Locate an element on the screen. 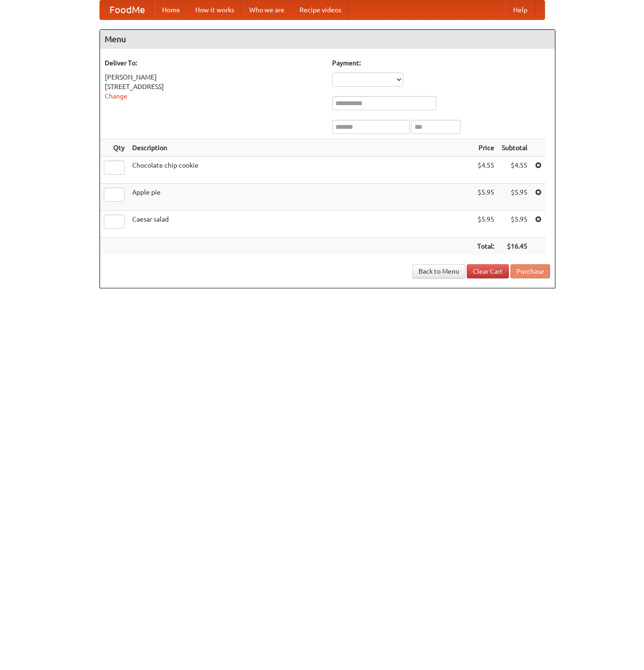 This screenshot has width=644, height=670. a: Back to Menu is located at coordinates (439, 272).